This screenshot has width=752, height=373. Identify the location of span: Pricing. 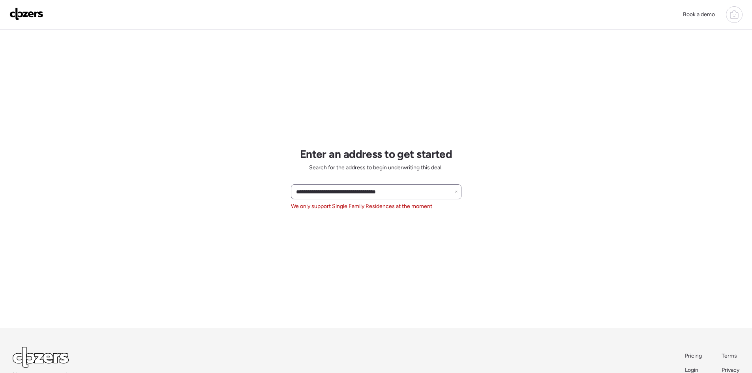
(693, 356).